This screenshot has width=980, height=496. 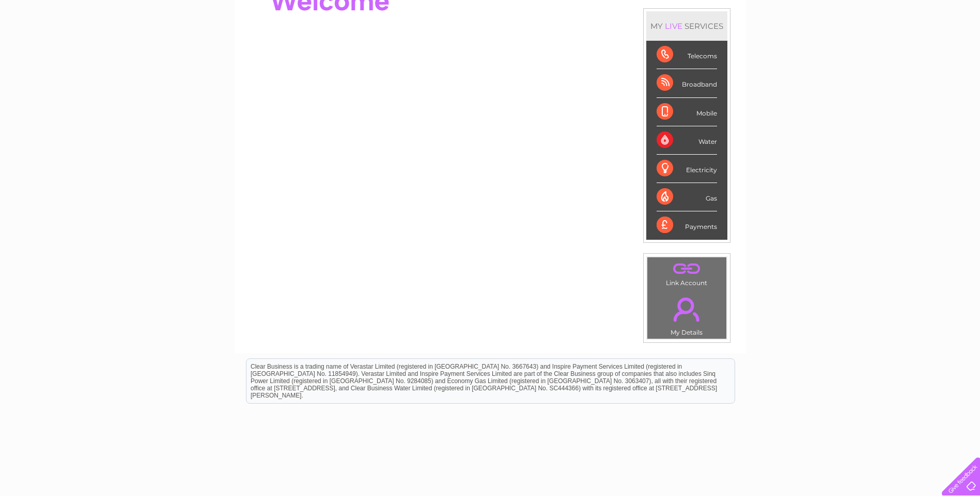 What do you see at coordinates (897, 48) in the screenshot?
I see `a: Blog` at bounding box center [897, 48].